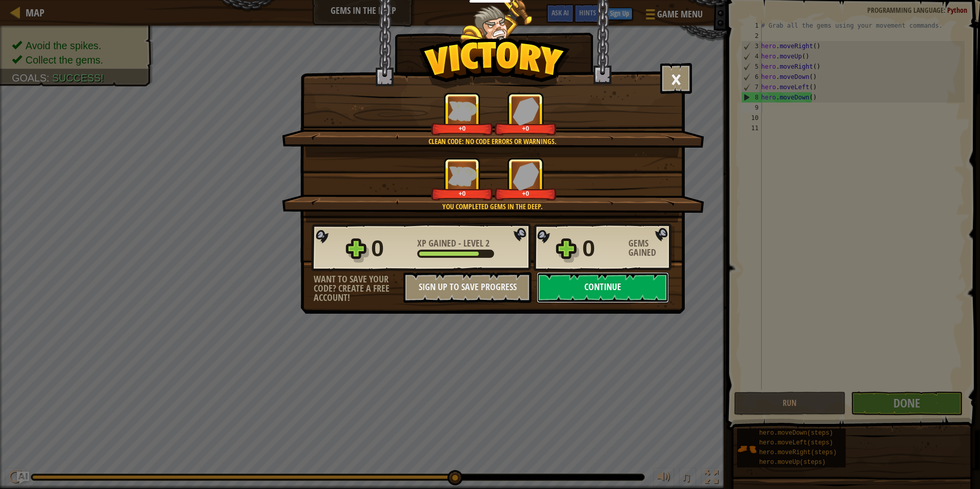 This screenshot has height=489, width=980. What do you see at coordinates (468, 288) in the screenshot?
I see `button: Sign Up to Save Progress` at bounding box center [468, 288].